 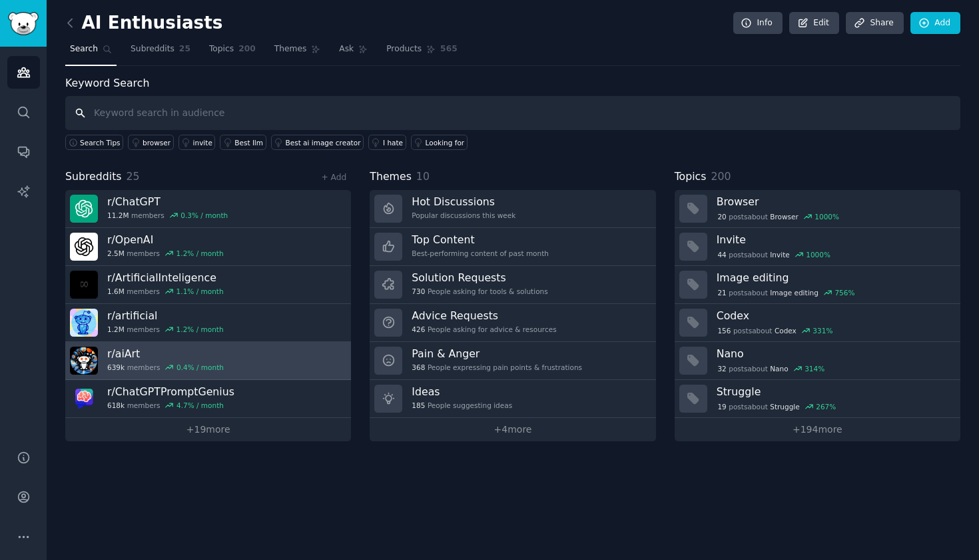 I want to click on span: 368, so click(x=418, y=367).